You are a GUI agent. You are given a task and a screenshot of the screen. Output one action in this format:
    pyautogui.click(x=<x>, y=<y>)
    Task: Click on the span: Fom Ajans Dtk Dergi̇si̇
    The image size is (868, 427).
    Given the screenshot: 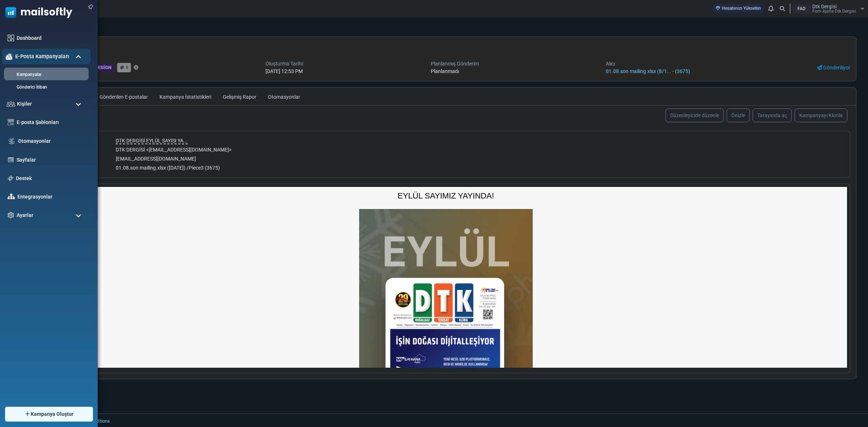 What is the action you would take?
    pyautogui.click(x=834, y=11)
    